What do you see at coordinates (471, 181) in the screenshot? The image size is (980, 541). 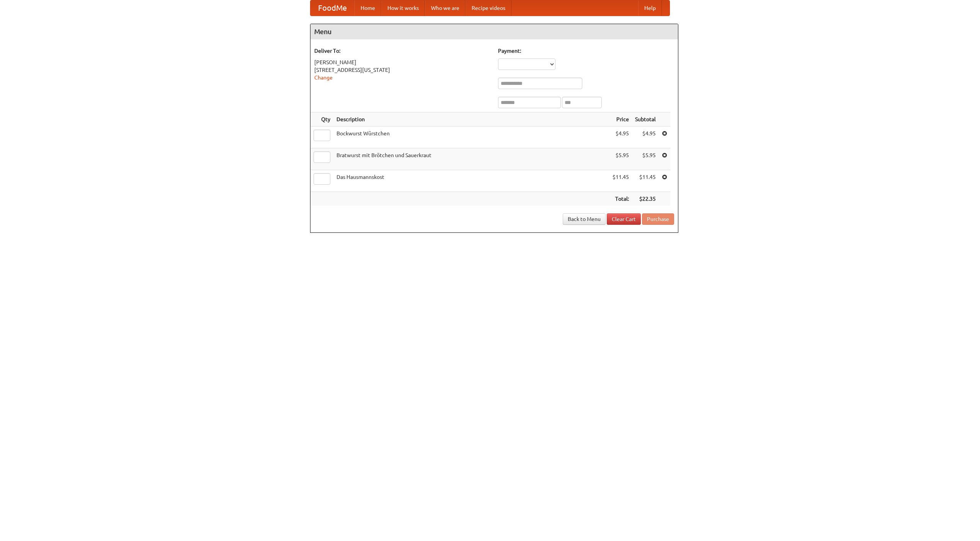 I see `td: Das Hausmannskost` at bounding box center [471, 181].